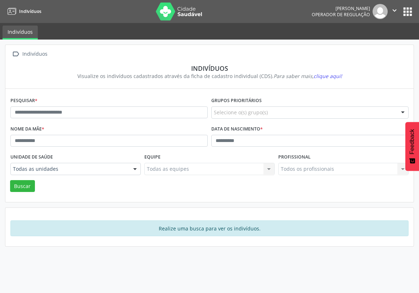 Image resolution: width=419 pixels, height=293 pixels. What do you see at coordinates (294, 157) in the screenshot?
I see `label: Profissional` at bounding box center [294, 157].